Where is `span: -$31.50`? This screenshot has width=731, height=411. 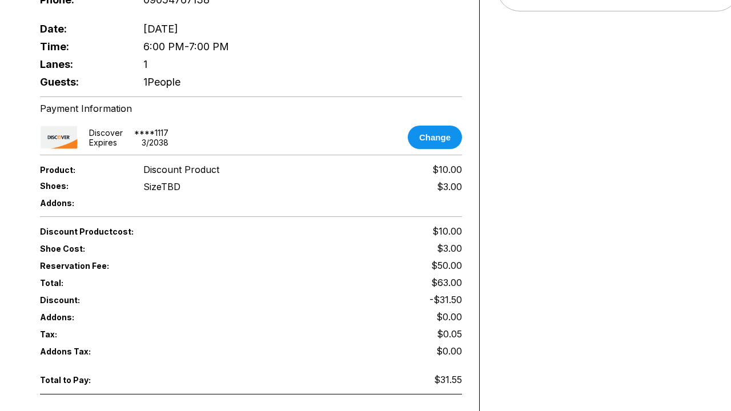
span: -$31.50 is located at coordinates (446, 300).